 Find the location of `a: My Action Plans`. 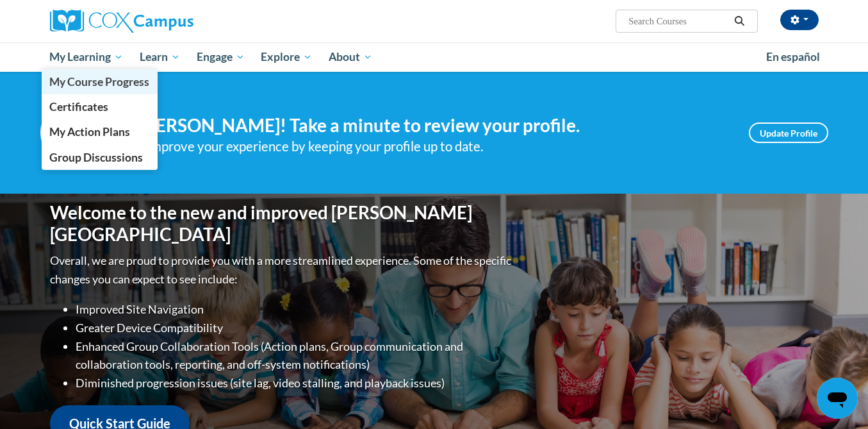

a: My Action Plans is located at coordinates (100, 131).